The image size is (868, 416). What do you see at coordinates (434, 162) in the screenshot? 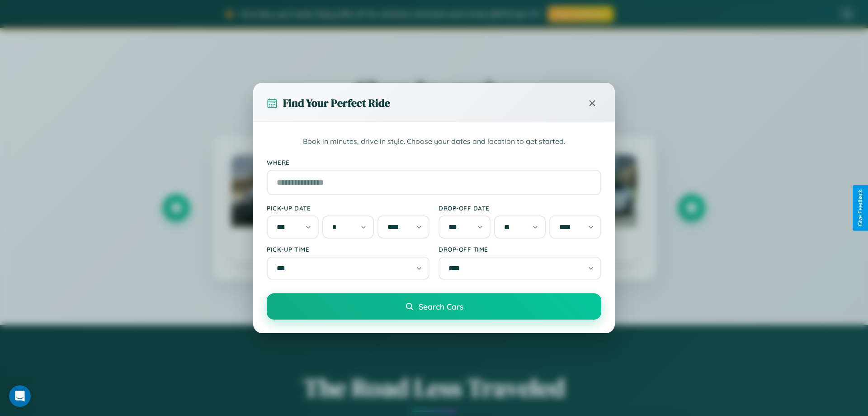
I see `label: Where` at bounding box center [434, 162].